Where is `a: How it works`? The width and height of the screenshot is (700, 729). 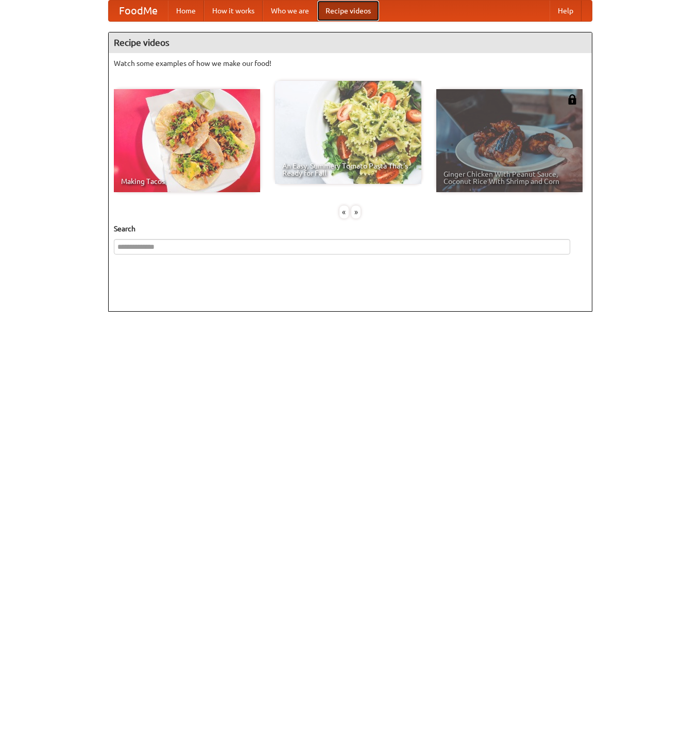 a: How it works is located at coordinates (233, 11).